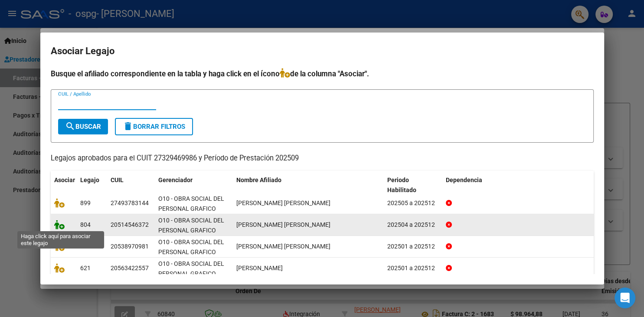 The height and width of the screenshot is (317, 644). I want to click on span: Legajo, so click(90, 180).